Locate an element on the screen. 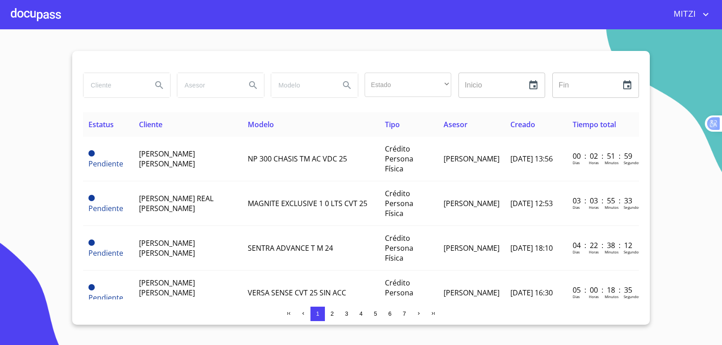 This screenshot has width=722, height=345. span: Tipo is located at coordinates (392, 124).